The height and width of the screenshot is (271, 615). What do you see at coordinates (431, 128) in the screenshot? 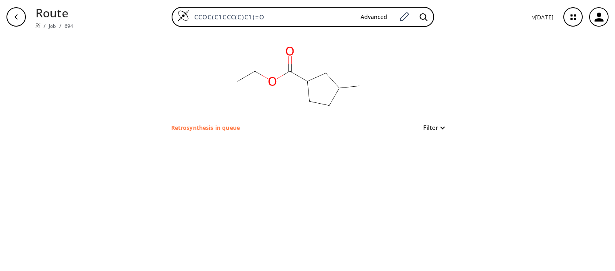
I see `button: Filter` at bounding box center [431, 128].